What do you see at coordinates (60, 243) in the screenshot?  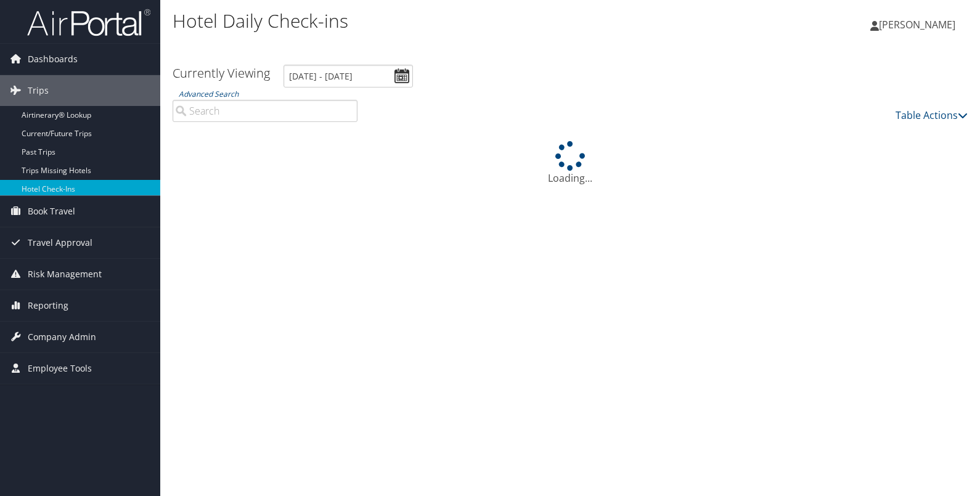 I see `span: Travel Approval` at bounding box center [60, 243].